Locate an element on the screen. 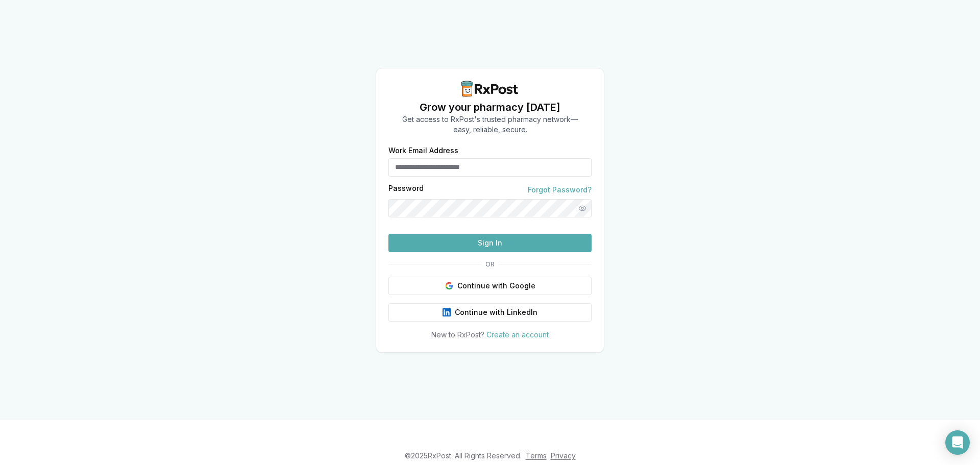 This screenshot has width=980, height=465. button: Sign In is located at coordinates (490, 243).